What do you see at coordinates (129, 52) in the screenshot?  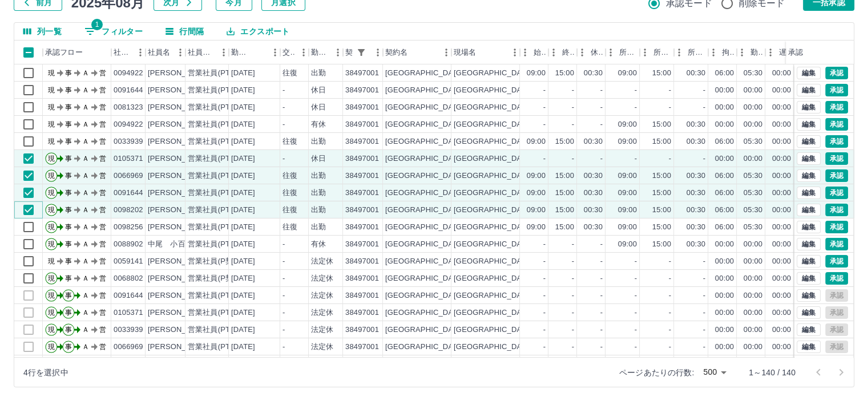 I see `div: 社員番号` at bounding box center [129, 52].